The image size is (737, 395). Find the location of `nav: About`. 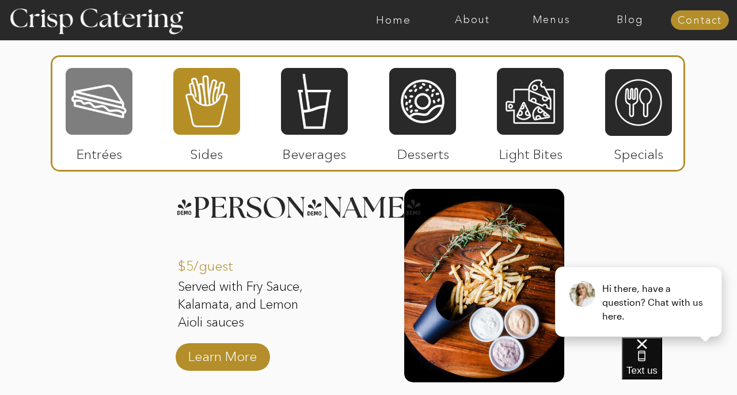

nav: About is located at coordinates (472, 20).